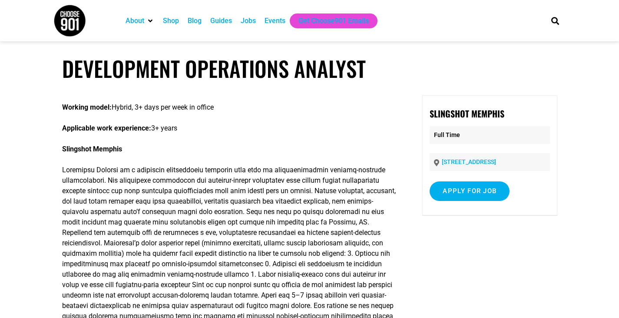 The width and height of the screenshot is (619, 318). Describe the element at coordinates (135, 21) in the screenshot. I see `a: About` at that location.